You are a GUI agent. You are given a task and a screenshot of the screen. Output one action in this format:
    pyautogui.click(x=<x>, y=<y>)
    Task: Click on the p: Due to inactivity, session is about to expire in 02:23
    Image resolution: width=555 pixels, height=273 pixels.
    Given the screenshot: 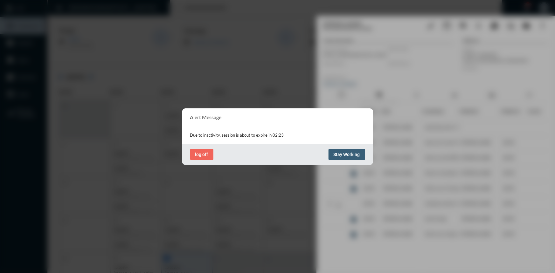 What is the action you would take?
    pyautogui.click(x=278, y=135)
    